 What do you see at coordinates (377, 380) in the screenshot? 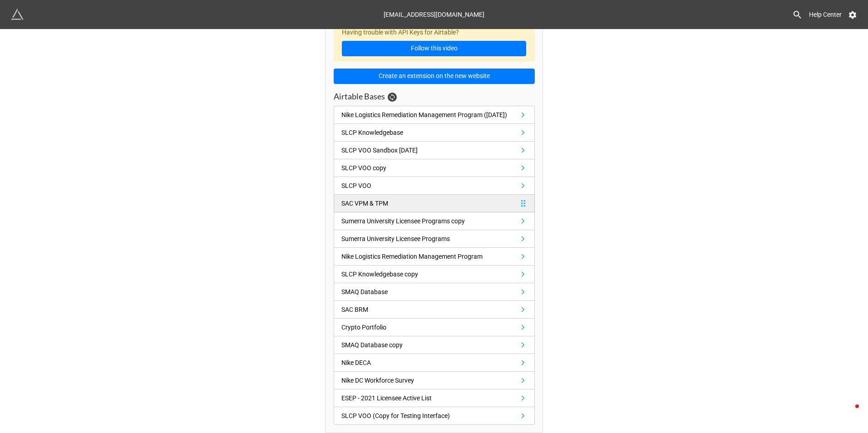
I see `div: Nike DC Workforce Survey` at bounding box center [377, 380].